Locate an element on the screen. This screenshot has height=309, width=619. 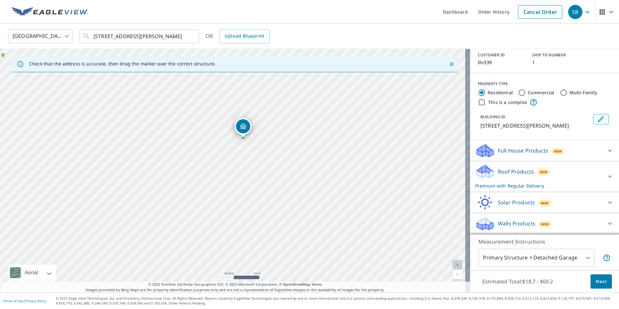
a: Current Level 20, Zoom Out is located at coordinates (458, 275).